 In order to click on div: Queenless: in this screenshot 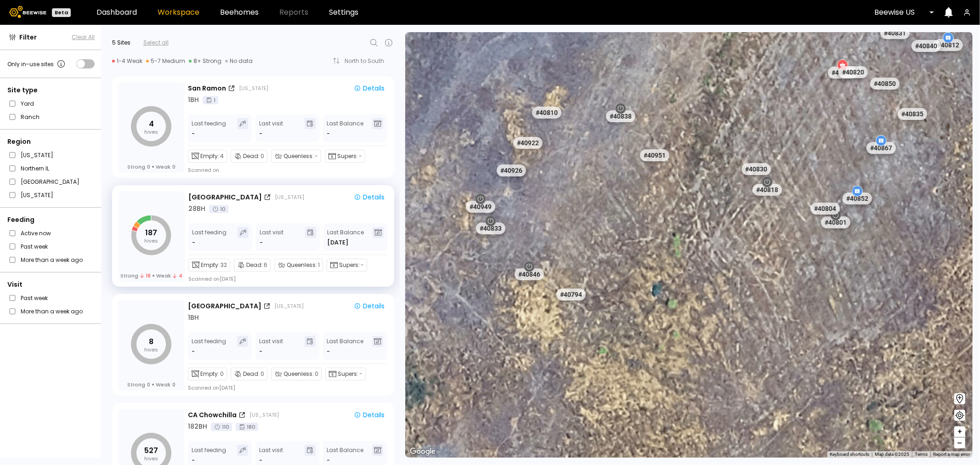, I will do `click(298, 266)`.